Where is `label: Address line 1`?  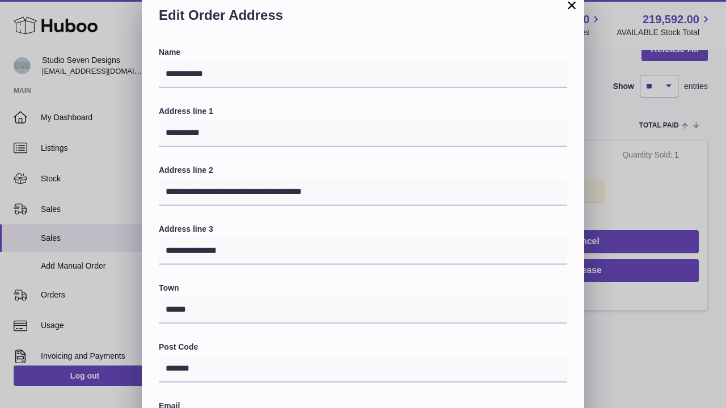
label: Address line 1 is located at coordinates (363, 111).